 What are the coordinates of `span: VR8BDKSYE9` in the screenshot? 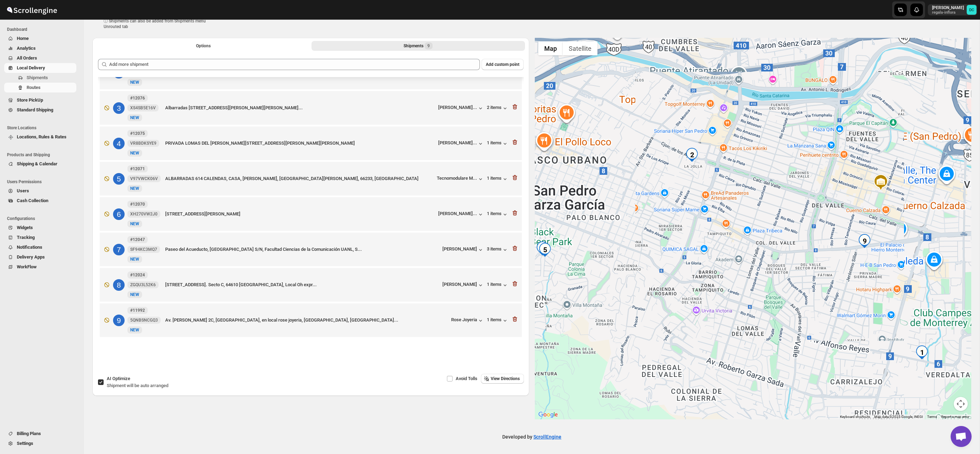 It's located at (143, 143).